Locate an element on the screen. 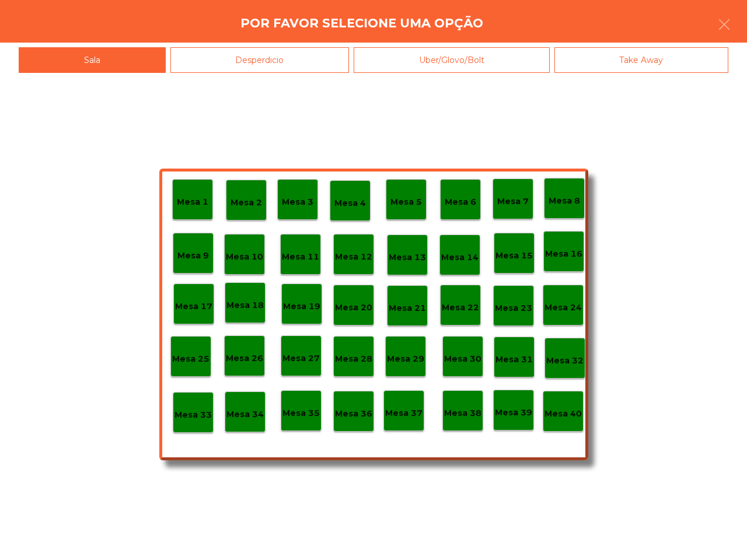  p: Mesa 15 is located at coordinates (514, 255).